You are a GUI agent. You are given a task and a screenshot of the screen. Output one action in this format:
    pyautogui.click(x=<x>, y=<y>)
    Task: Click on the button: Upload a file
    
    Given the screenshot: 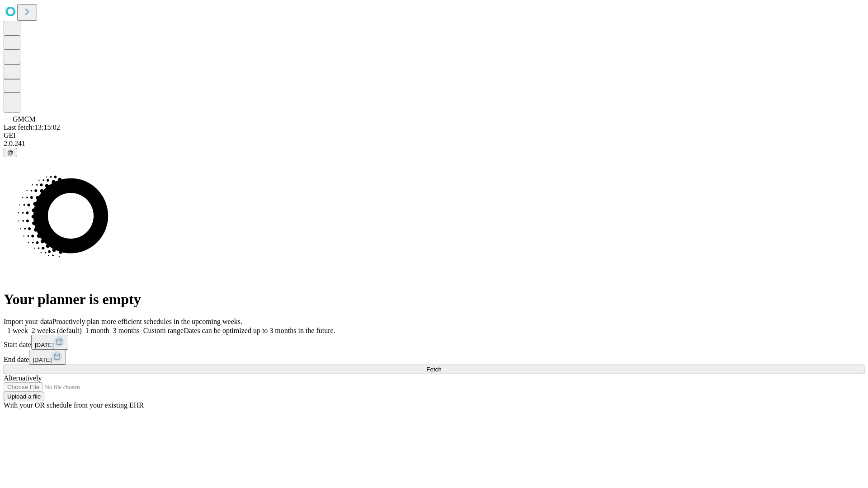 What is the action you would take?
    pyautogui.click(x=24, y=396)
    